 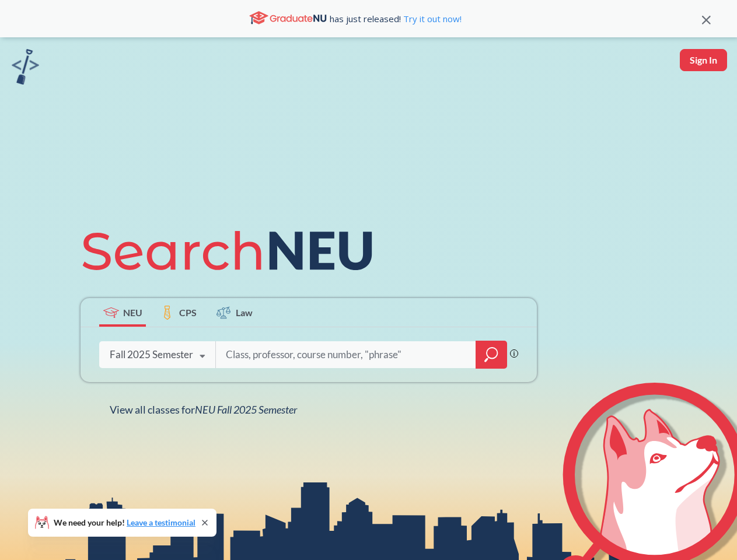 I want to click on span: has just released!, so click(x=396, y=18).